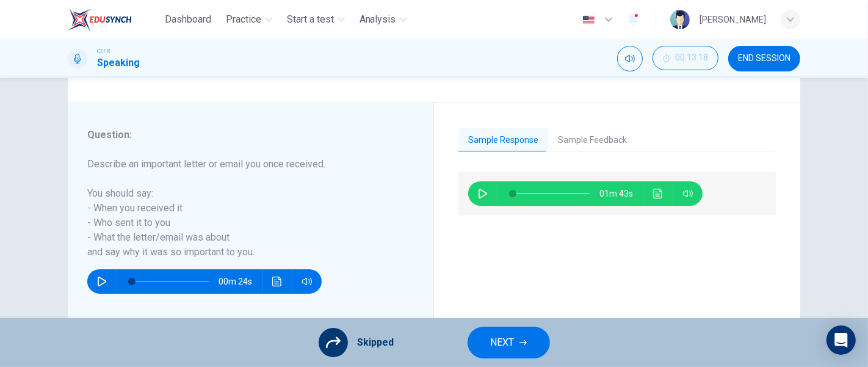  Describe the element at coordinates (617, 141) in the screenshot. I see `div: basic tabs example` at that location.